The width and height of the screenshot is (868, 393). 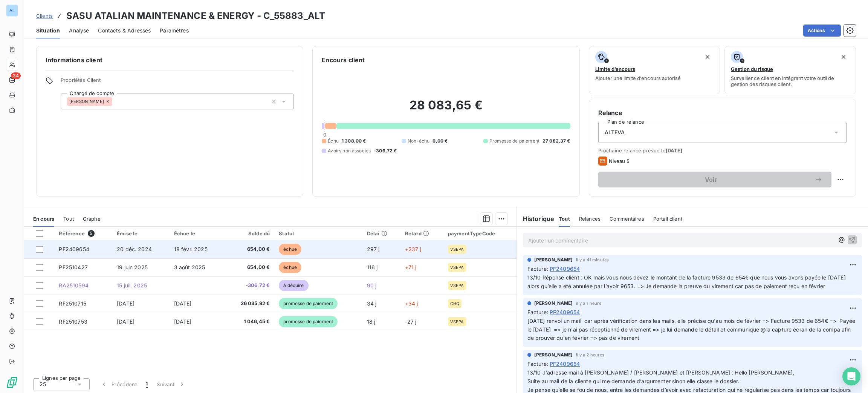 What do you see at coordinates (343, 60) in the screenshot?
I see `h6: Encours client` at bounding box center [343, 60].